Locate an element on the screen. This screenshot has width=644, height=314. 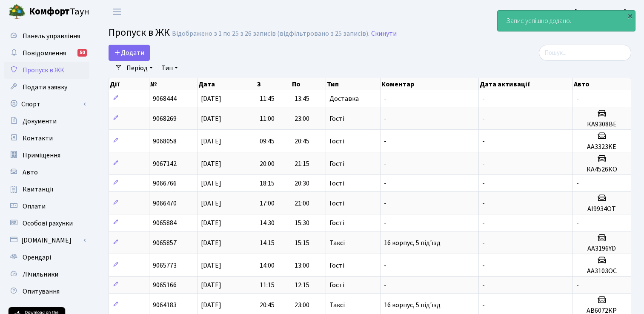
span: Панель управління is located at coordinates (51, 36).